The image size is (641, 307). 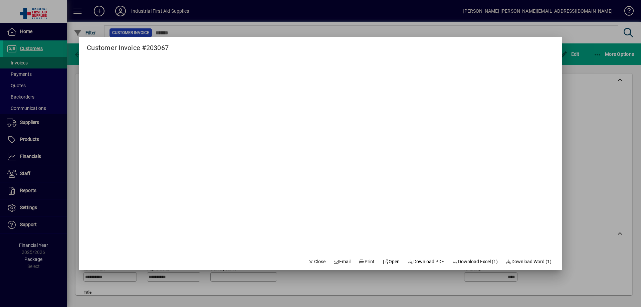 What do you see at coordinates (128, 45) in the screenshot?
I see `h2: Customer Invoice #203067` at bounding box center [128, 45].